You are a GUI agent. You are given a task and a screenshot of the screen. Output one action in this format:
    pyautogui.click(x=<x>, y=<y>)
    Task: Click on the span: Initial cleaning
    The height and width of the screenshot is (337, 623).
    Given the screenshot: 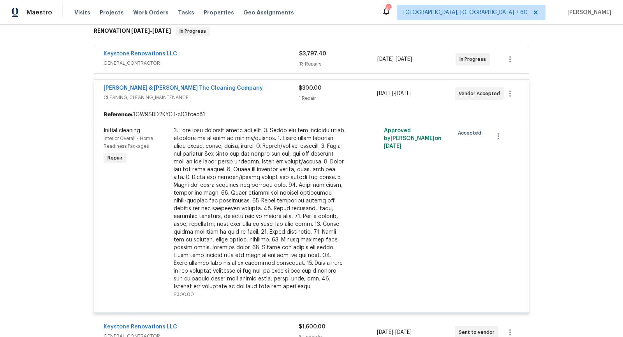 What is the action you would take?
    pyautogui.click(x=122, y=130)
    